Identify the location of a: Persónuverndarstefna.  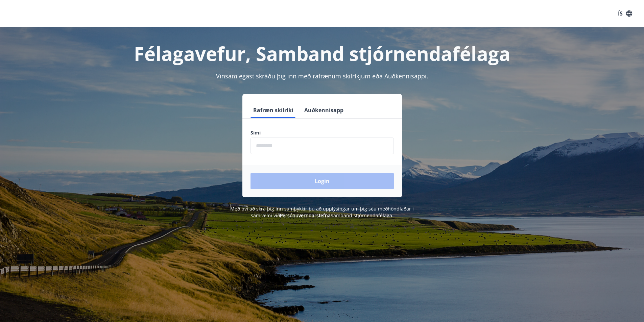
(305, 215).